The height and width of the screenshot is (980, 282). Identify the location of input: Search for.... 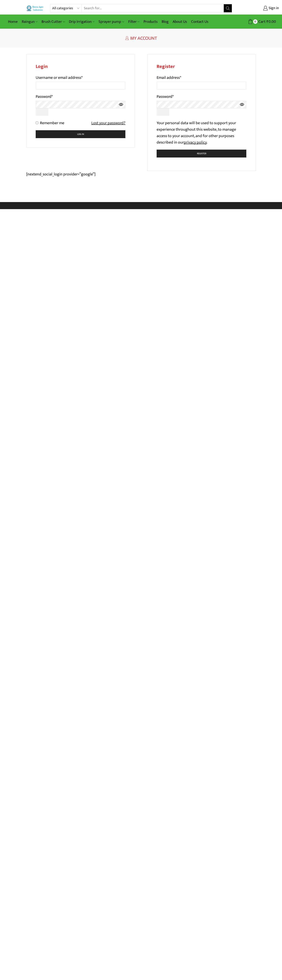
(152, 8).